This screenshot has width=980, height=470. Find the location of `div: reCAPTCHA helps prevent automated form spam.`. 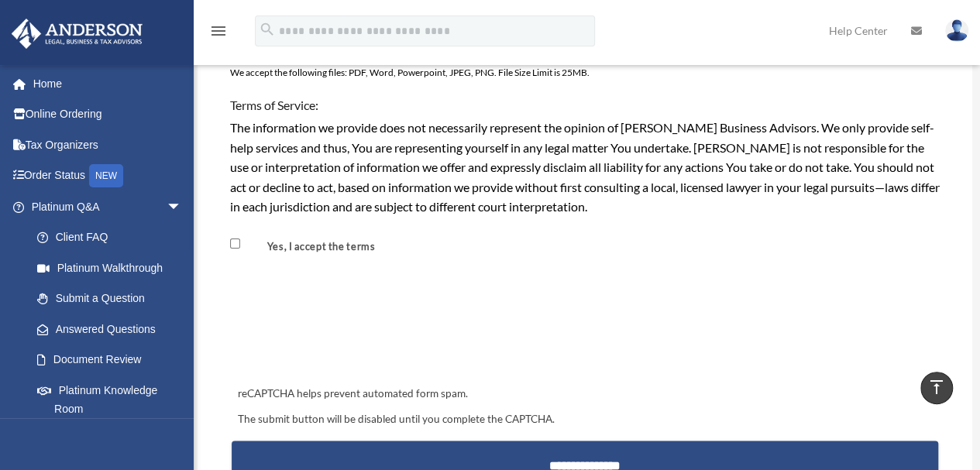

div: reCAPTCHA helps prevent automated form spam. is located at coordinates (585, 393).